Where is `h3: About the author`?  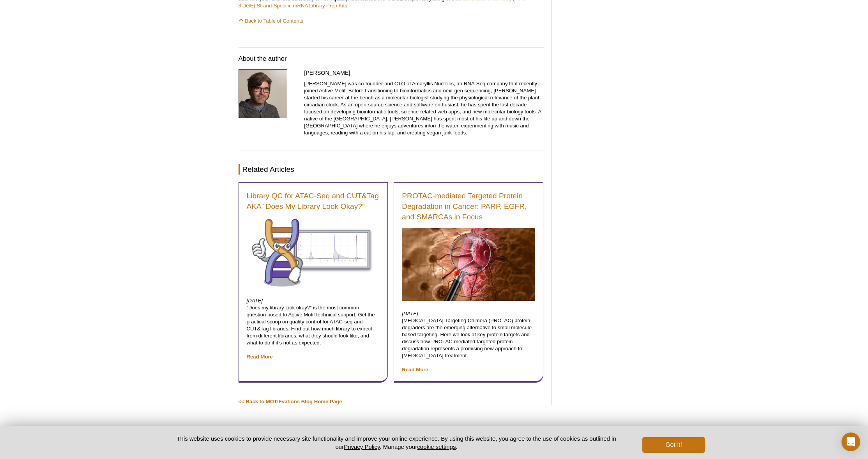
h3: About the author is located at coordinates (391, 59).